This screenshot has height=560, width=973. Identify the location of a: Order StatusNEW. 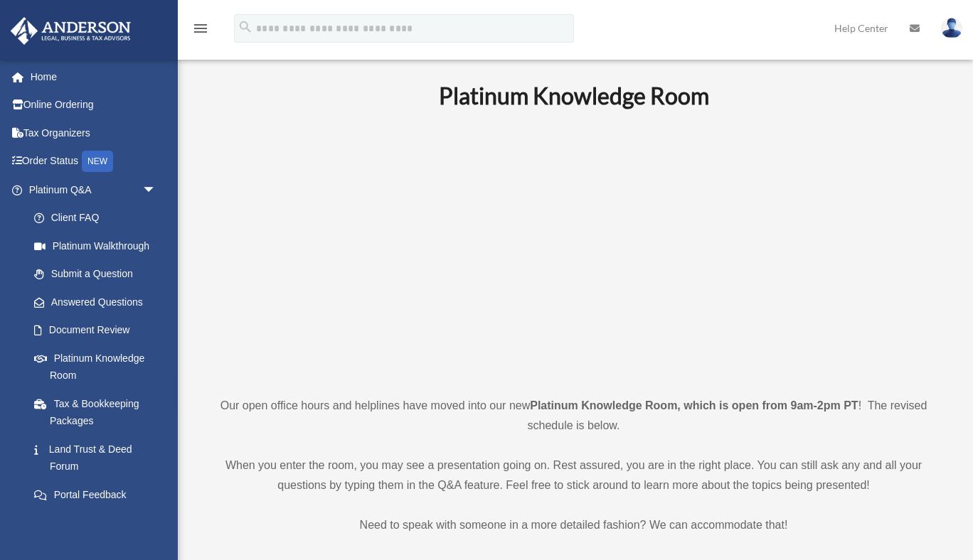
(94, 161).